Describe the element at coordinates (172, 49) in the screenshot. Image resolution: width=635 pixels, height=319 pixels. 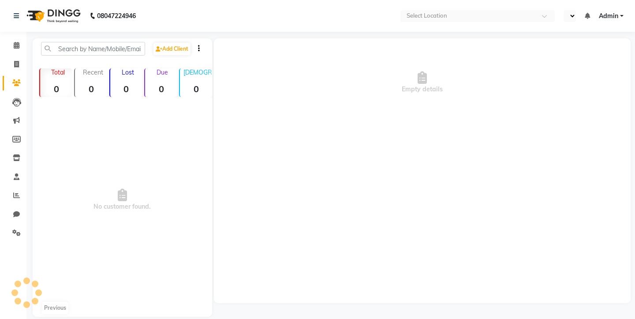
I see `a: Add Client` at that location.